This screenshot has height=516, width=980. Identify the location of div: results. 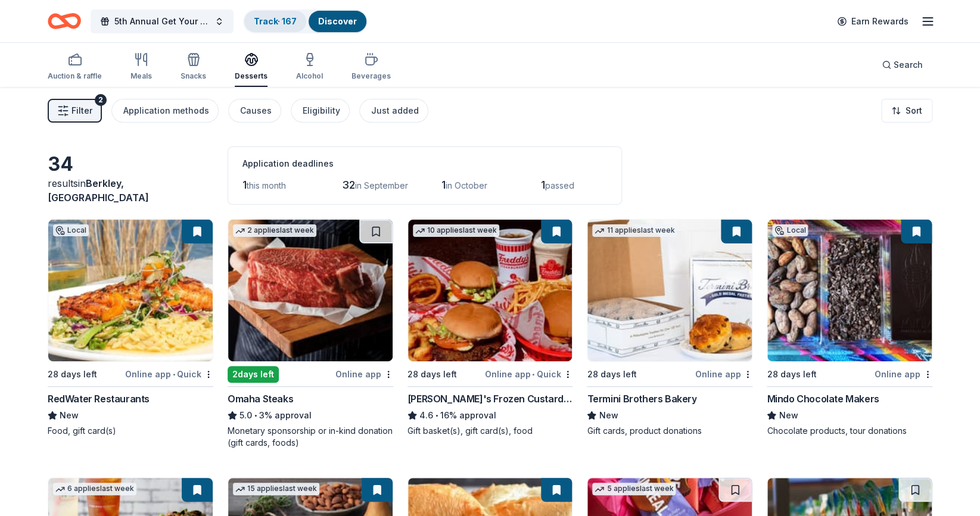
(130, 191).